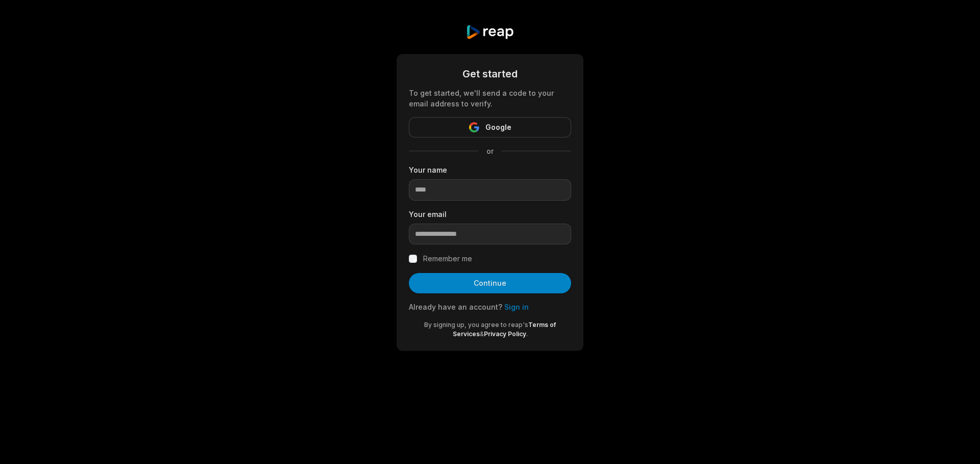 The width and height of the screenshot is (980, 464). Describe the element at coordinates (476, 325) in the screenshot. I see `span: By signing up, you agree to reap's` at that location.